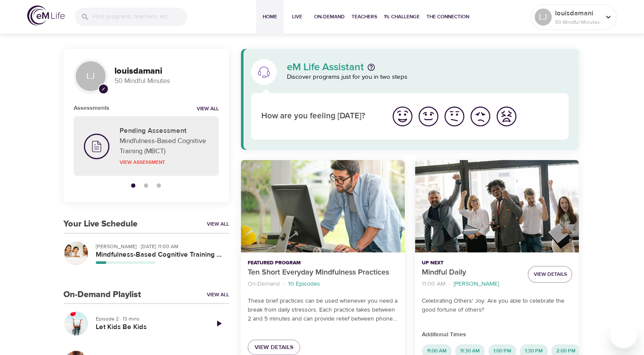 The image size is (644, 355). I want to click on button: I'm feeling bad, so click(480, 116).